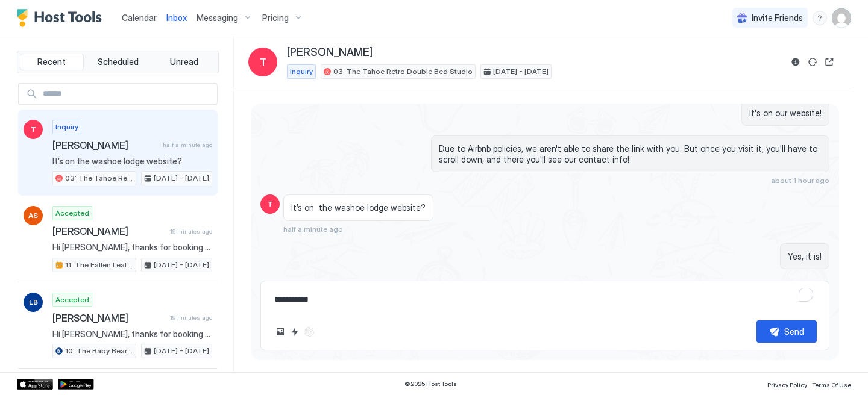  Describe the element at coordinates (777, 18) in the screenshot. I see `span: Invite Friends` at that location.